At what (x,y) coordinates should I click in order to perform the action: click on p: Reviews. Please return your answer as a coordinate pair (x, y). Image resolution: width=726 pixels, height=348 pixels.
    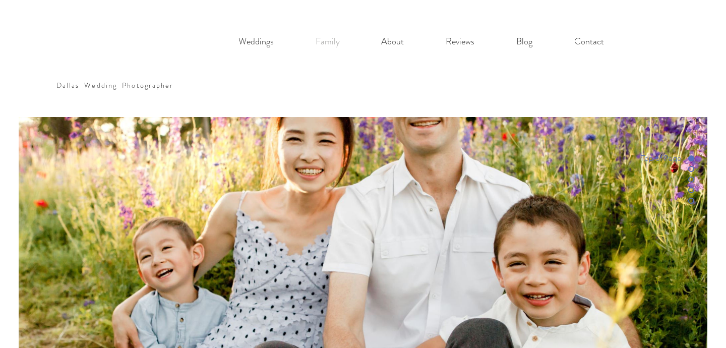
    Looking at the image, I should click on (460, 41).